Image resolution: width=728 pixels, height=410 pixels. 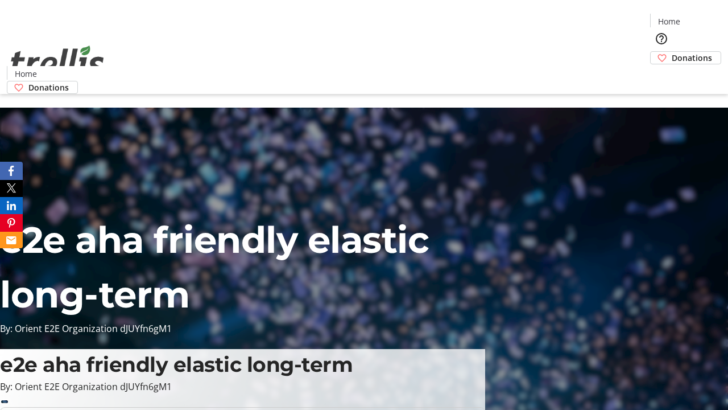 I want to click on img: Orient E2E Organization dJUYfn6gM1's Logo, so click(x=57, y=61).